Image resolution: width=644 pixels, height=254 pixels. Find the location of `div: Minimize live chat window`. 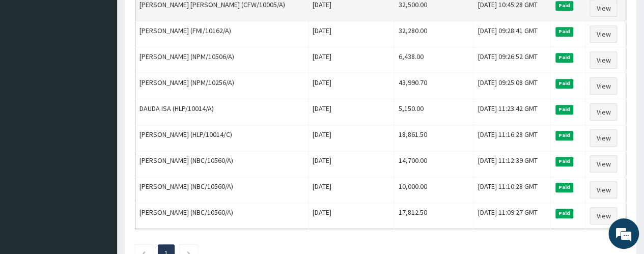

div: Minimize live chat window is located at coordinates (179, 18).